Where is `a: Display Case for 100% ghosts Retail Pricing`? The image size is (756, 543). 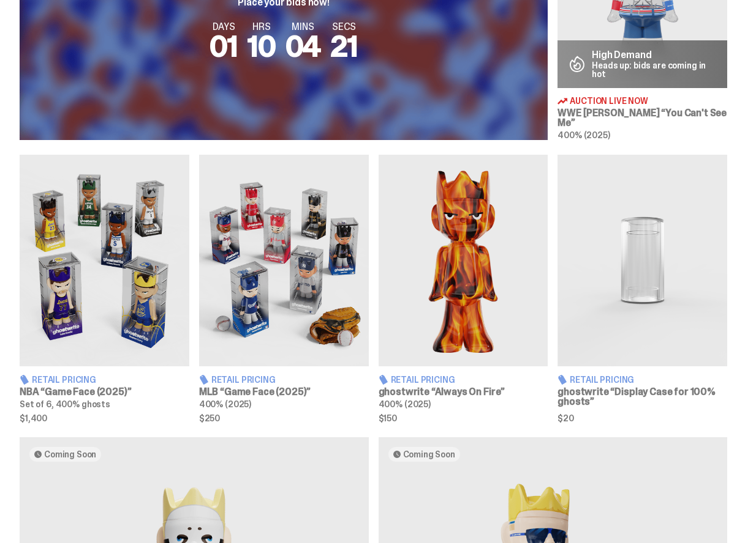 a: Display Case for 100% ghosts Retail Pricing is located at coordinates (641, 288).